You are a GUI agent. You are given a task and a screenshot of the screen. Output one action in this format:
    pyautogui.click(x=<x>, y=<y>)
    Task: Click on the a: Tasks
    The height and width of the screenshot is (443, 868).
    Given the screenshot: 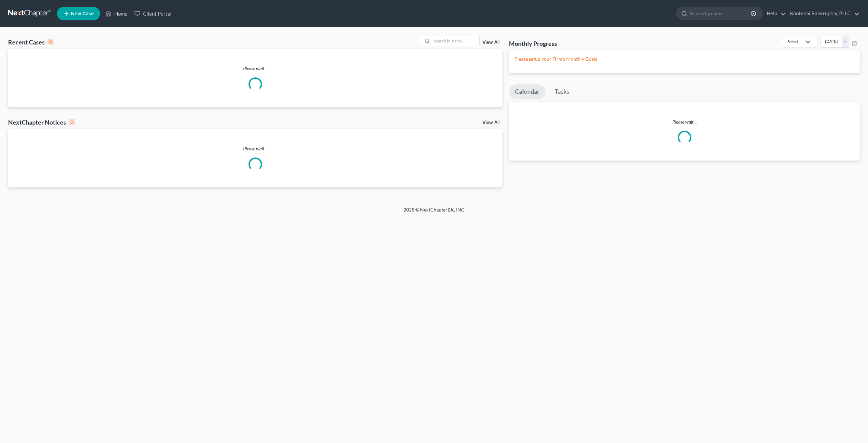 What is the action you would take?
    pyautogui.click(x=562, y=92)
    